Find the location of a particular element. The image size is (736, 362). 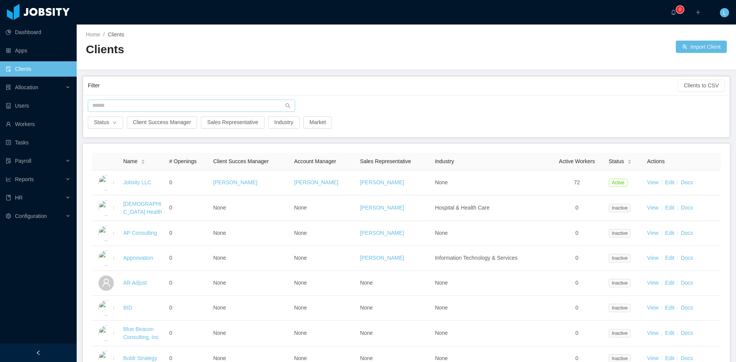

i: icon: setting is located at coordinates (8, 216).